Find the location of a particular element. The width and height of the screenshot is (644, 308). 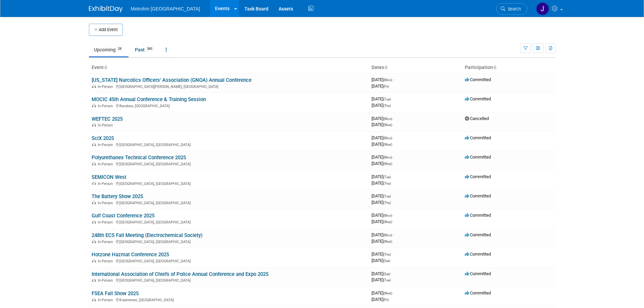

a: Sort by Start Date is located at coordinates (386, 67).